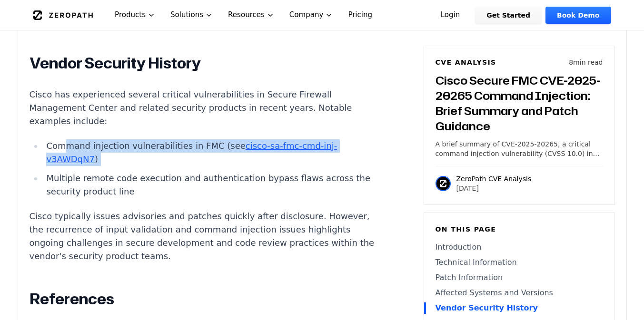  What do you see at coordinates (207, 299) in the screenshot?
I see `h2: References` at bounding box center [207, 299].